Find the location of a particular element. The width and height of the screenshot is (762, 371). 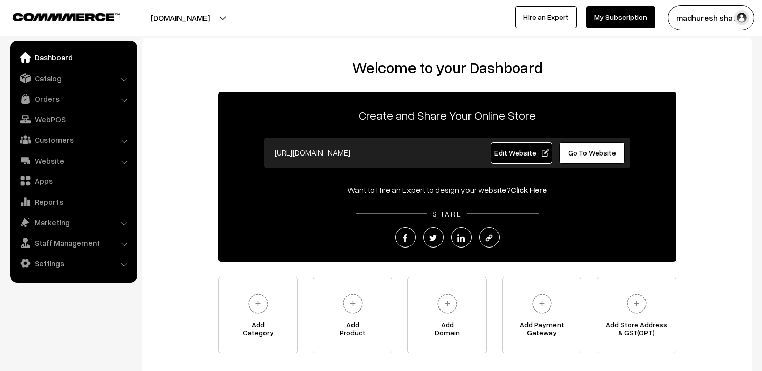

a: Add Store Address& GST(OPT) is located at coordinates (636, 315).